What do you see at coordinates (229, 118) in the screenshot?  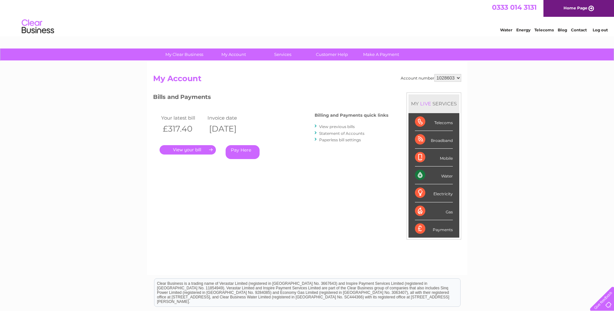 I see `td: Invoice date` at bounding box center [229, 118].